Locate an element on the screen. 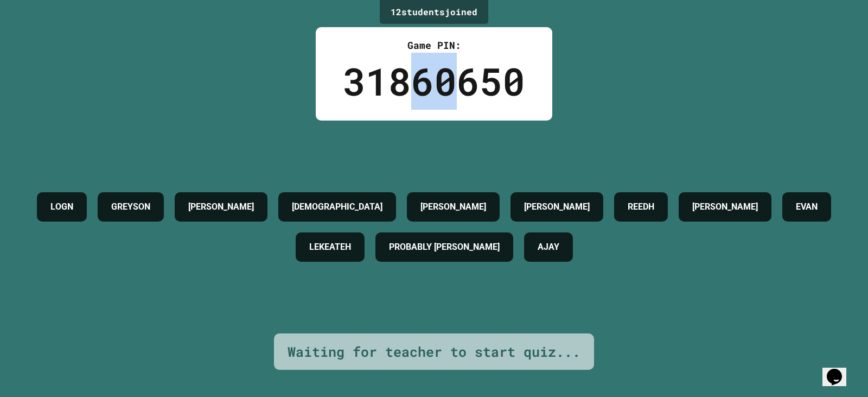  div: Waiting for teacher to start quiz... is located at coordinates (434, 352).